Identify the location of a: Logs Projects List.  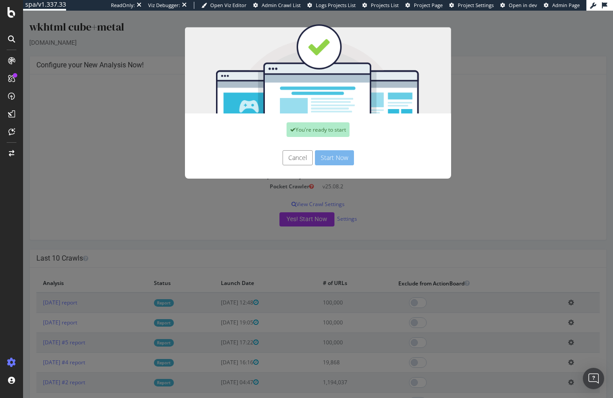
(331, 5).